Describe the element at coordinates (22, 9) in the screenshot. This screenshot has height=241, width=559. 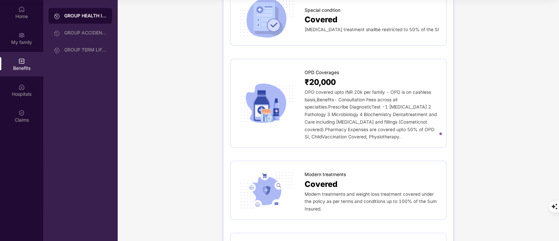
I see `img: svg+xml;base64,PHN2ZyBpZD0iSG9tZSIgeG1sbnM9Imh0dHA6Ly93d3cudzMub3JnLzIwMDAvc3ZnIiB3aWR0aD0iMjAiIG...` at that location.